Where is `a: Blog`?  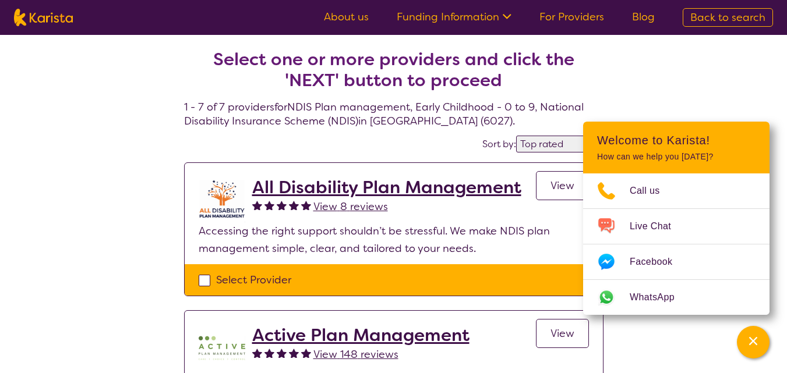
a: Blog is located at coordinates (643, 17).